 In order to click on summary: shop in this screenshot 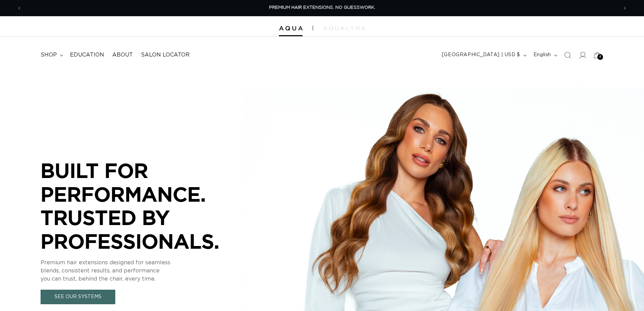, I will do `click(51, 55)`.